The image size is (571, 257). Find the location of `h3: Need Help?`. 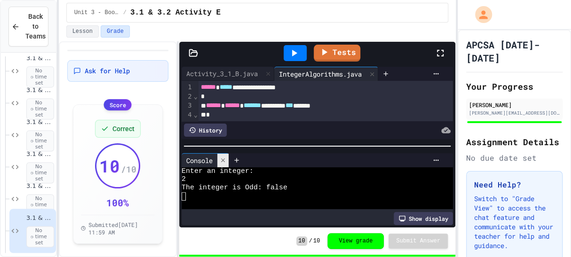

h3: Need Help? is located at coordinates (514, 185).